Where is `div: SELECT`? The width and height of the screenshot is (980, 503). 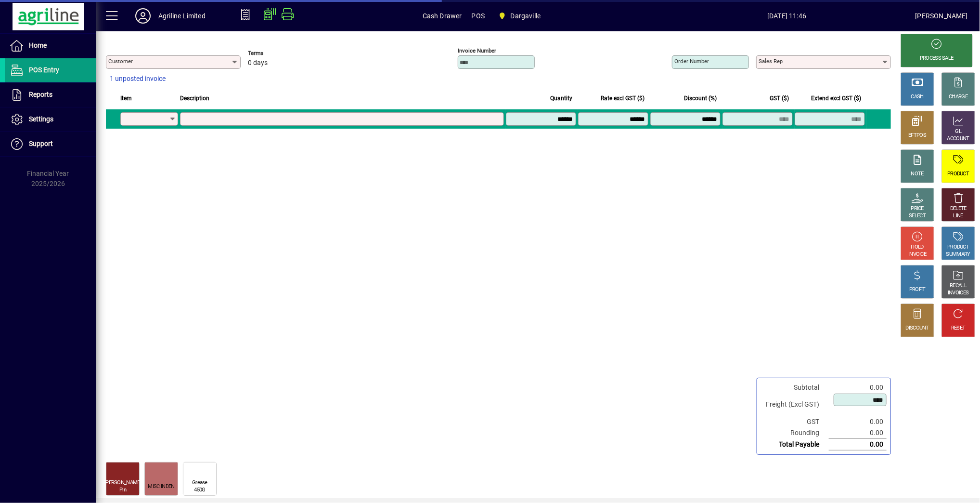 div: SELECT is located at coordinates (917, 216).